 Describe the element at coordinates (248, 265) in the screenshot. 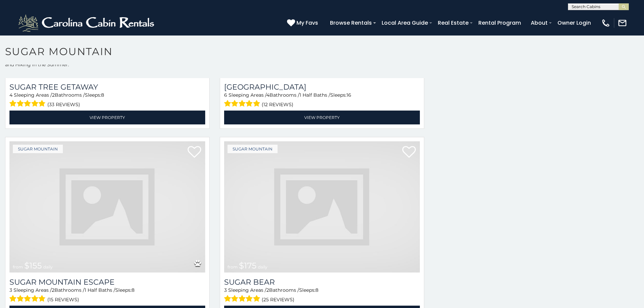

I see `span: $175` at that location.